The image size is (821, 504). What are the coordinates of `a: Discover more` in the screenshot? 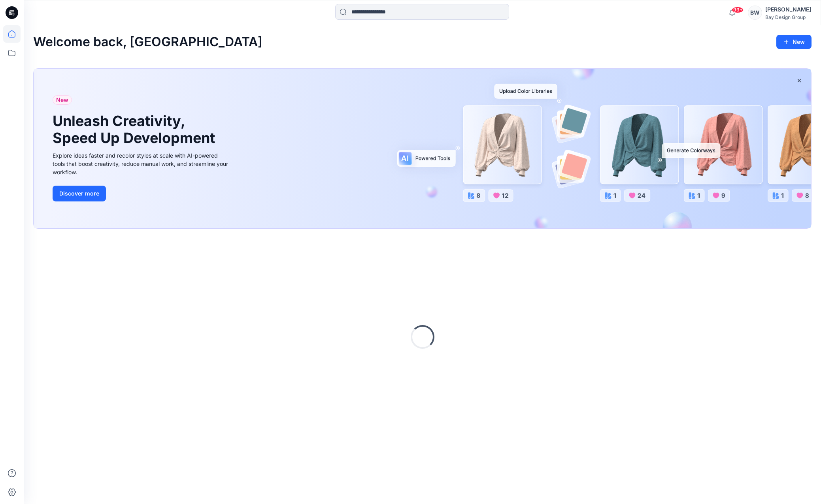 It's located at (141, 193).